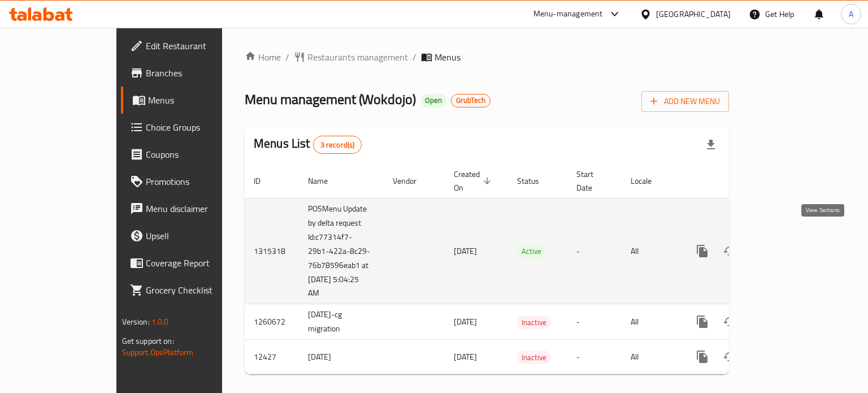 The height and width of the screenshot is (393, 868). Describe the element at coordinates (191, 236) in the screenshot. I see `a: Upsell` at that location.